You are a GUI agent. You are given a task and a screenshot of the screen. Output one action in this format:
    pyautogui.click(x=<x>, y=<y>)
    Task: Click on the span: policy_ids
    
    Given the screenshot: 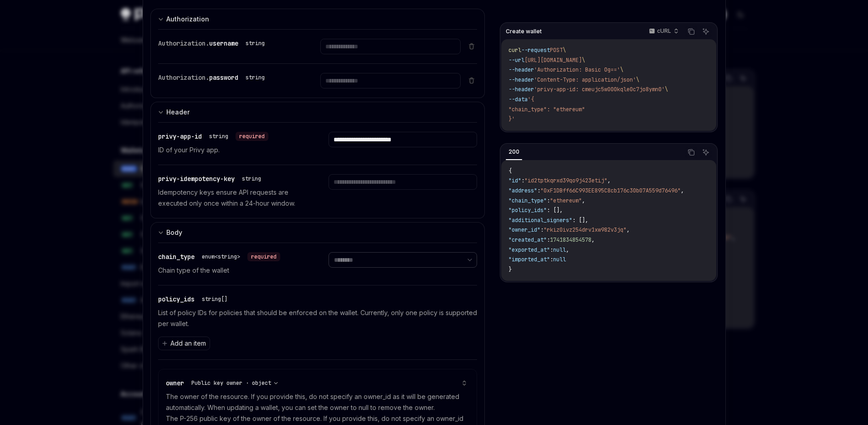 What is the action you would take?
    pyautogui.click(x=176, y=299)
    